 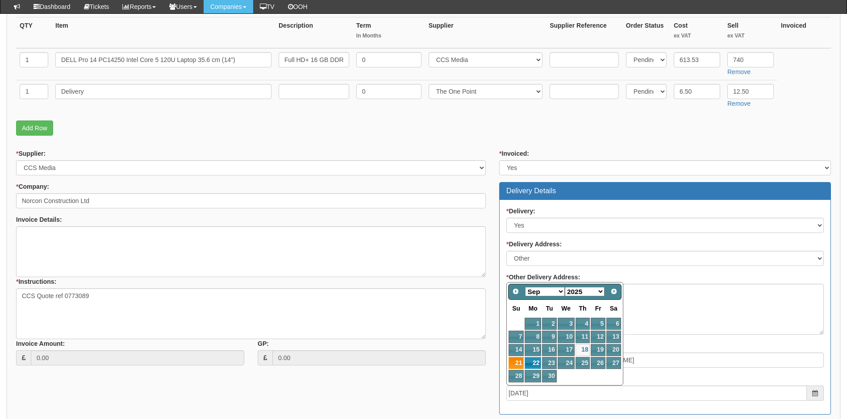 What do you see at coordinates (389, 33) in the screenshot?
I see `th: Term` at bounding box center [389, 33].